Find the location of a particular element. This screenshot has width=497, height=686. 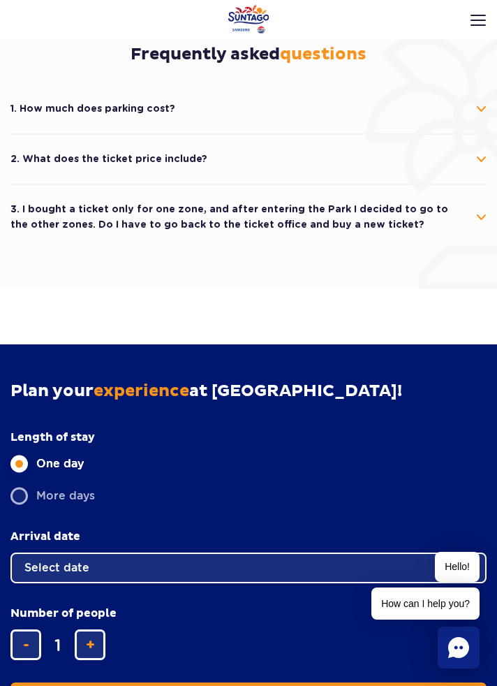

label: One day is located at coordinates (249, 464).